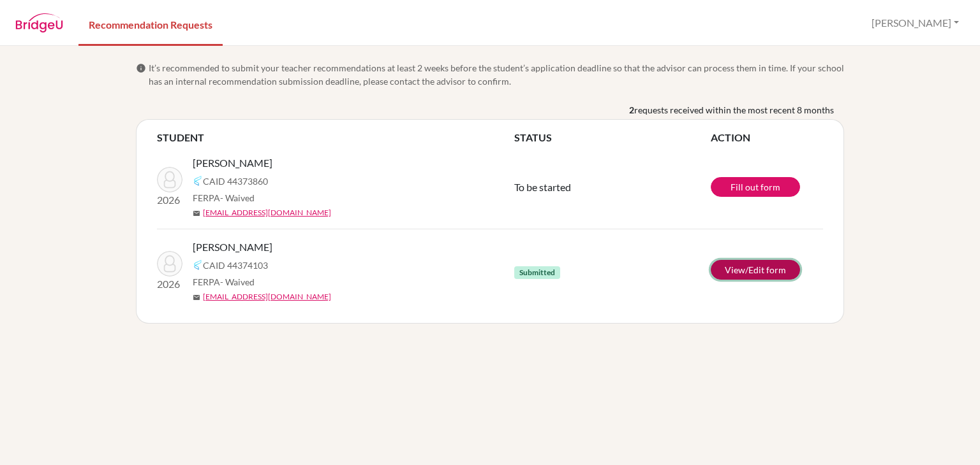 This screenshot has width=980, height=465. I want to click on a: Recommendation Requests, so click(151, 23).